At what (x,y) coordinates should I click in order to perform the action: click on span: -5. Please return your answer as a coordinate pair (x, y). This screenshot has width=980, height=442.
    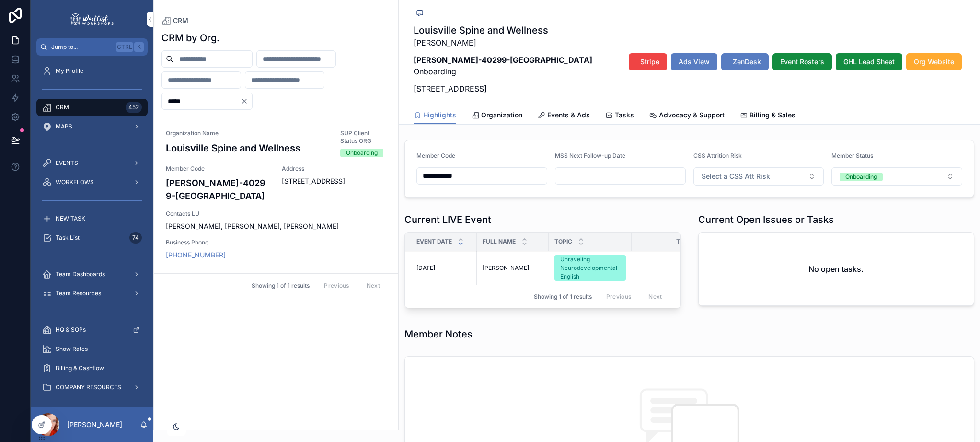
    Looking at the image, I should click on (667, 268).